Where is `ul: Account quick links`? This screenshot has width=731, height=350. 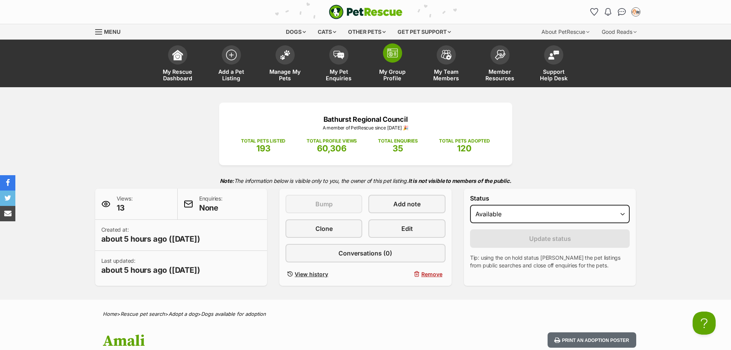
ul: Account quick links is located at coordinates (615, 12).